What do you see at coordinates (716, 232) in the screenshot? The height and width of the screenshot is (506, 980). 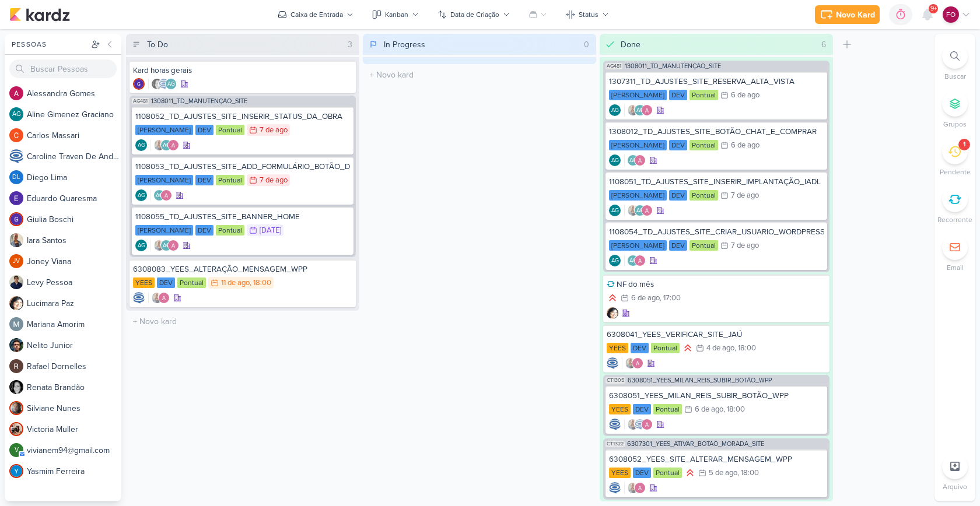 I see `div: 1108054_TD_AJUSTES_SITE_CRIAR_USUARIO_WORDPRESS` at bounding box center [716, 232].